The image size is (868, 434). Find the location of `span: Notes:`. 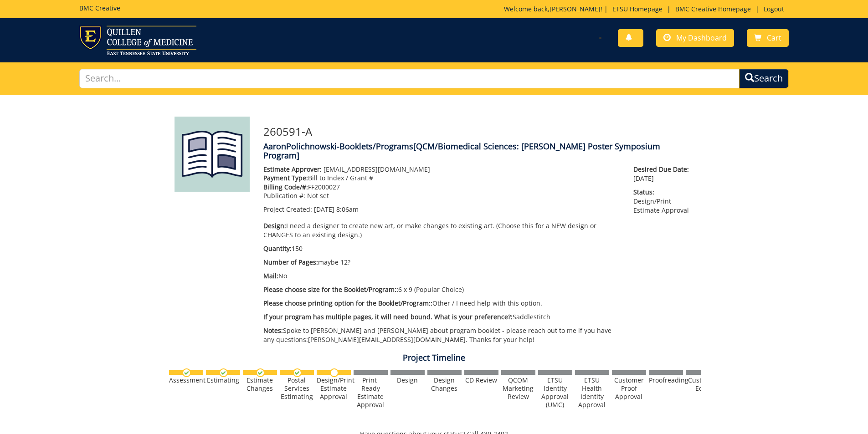

span: Notes: is located at coordinates (273, 330).